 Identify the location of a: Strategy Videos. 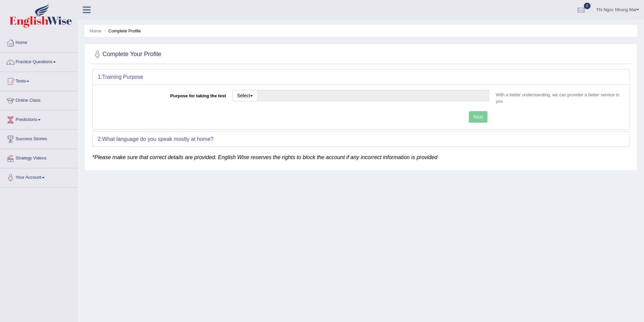
(39, 157).